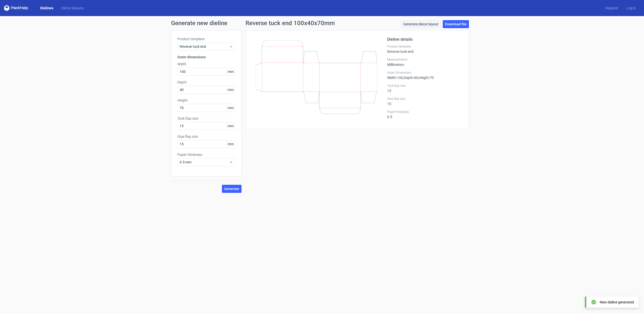 This screenshot has width=644, height=314. What do you see at coordinates (612, 8) in the screenshot?
I see `a: Register` at bounding box center [612, 8].